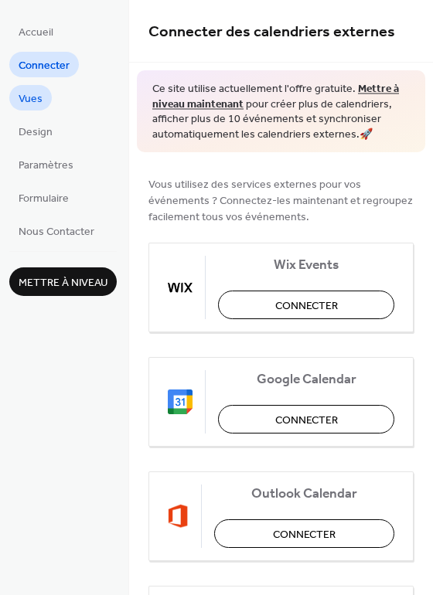 The height and width of the screenshot is (595, 433). What do you see at coordinates (43, 197) in the screenshot?
I see `a: Formulaire` at bounding box center [43, 197].